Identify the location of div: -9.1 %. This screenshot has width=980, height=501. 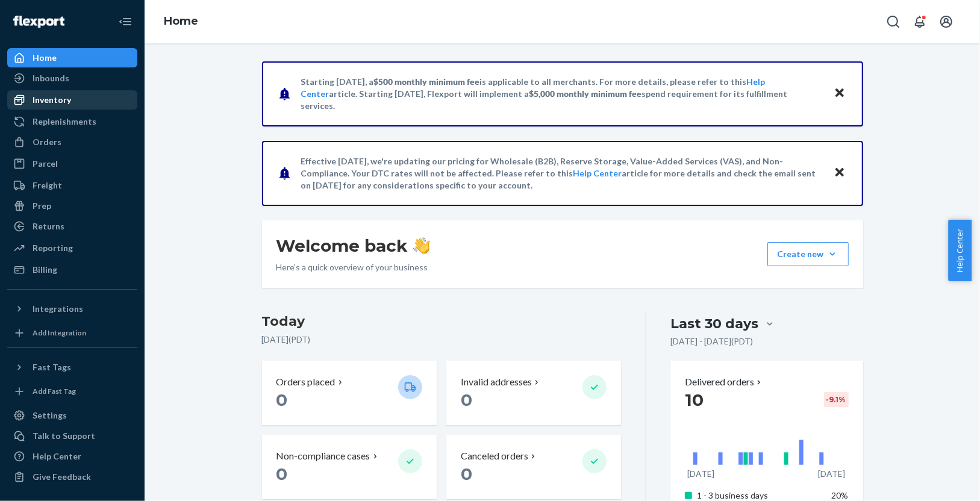
(837, 400).